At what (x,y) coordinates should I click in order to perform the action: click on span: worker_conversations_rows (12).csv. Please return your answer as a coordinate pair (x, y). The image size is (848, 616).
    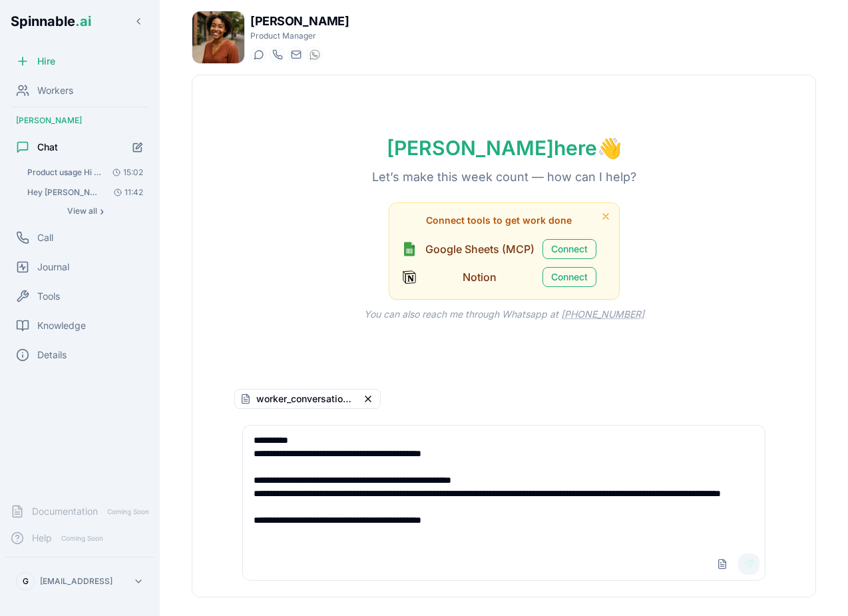
    Looking at the image, I should click on (306, 399).